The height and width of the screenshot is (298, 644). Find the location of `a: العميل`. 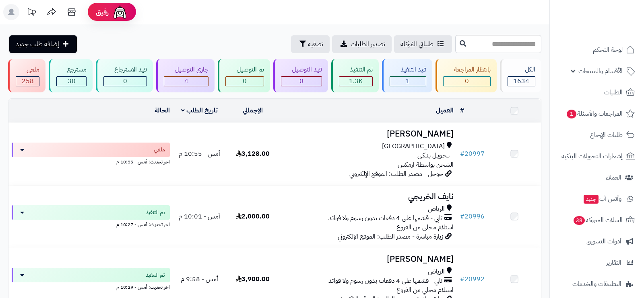

a: العميل is located at coordinates (444, 110).